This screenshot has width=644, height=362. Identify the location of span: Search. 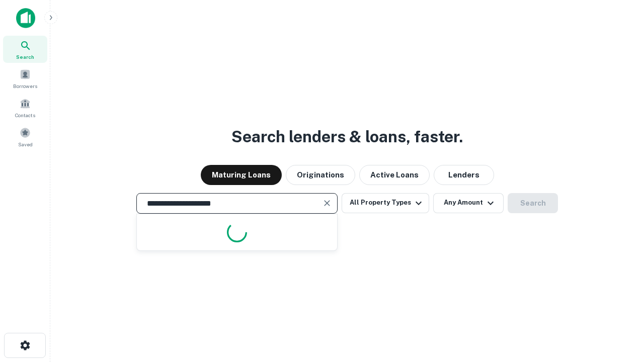
(25, 57).